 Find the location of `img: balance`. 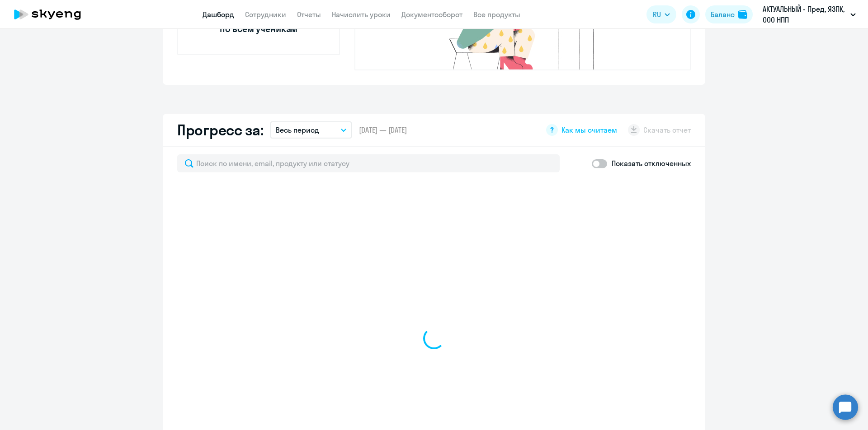

img: balance is located at coordinates (742, 15).